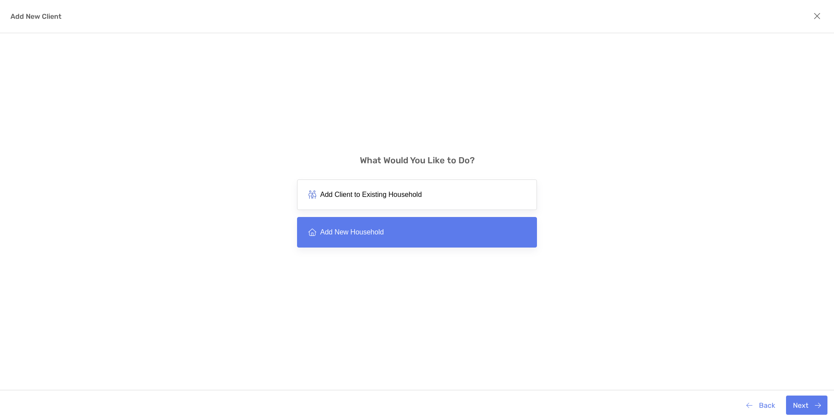 The height and width of the screenshot is (420, 834). Describe the element at coordinates (36, 16) in the screenshot. I see `h4: Add New Client` at that location.